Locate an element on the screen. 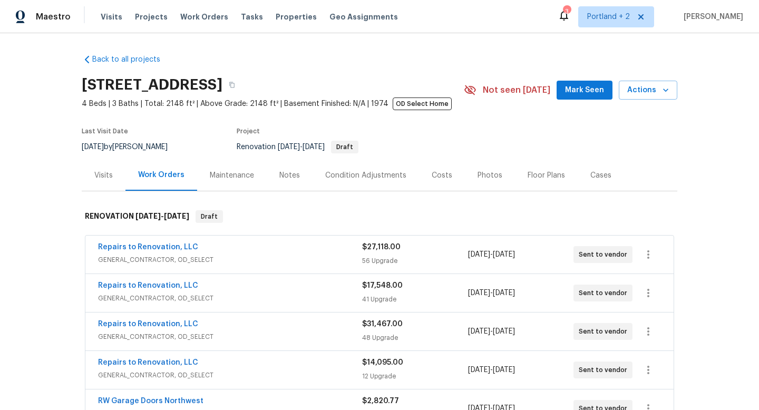 Image resolution: width=759 pixels, height=410 pixels. div: Cases is located at coordinates (601, 176).